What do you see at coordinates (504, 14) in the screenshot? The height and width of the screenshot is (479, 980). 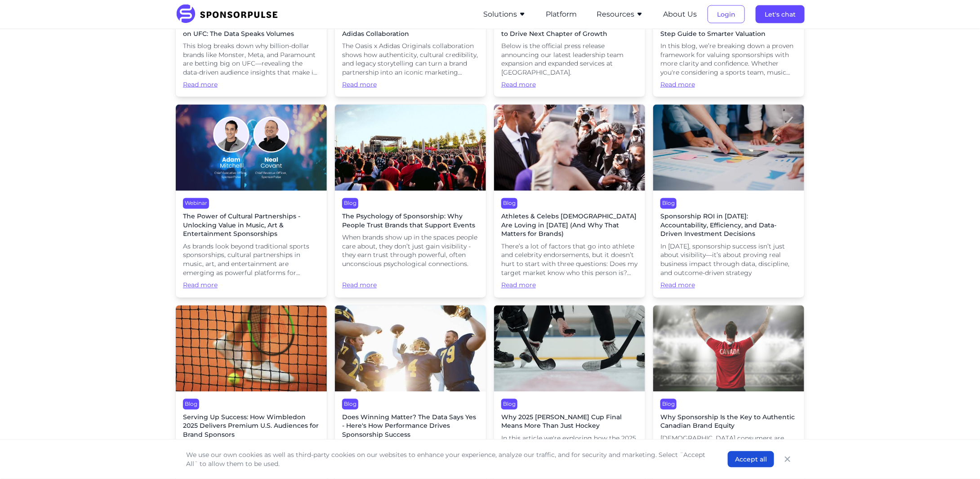 I see `button: Solutions` at bounding box center [504, 14].